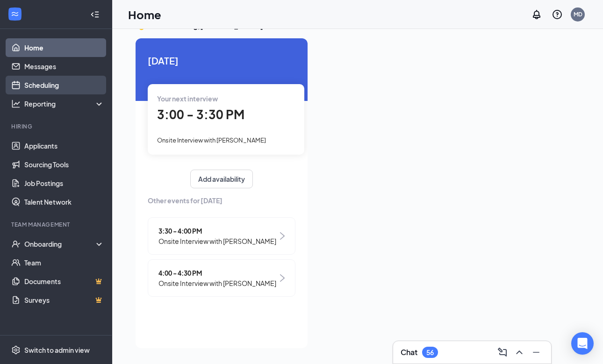 The image size is (603, 364). Describe the element at coordinates (430, 352) in the screenshot. I see `div: 56` at that location.